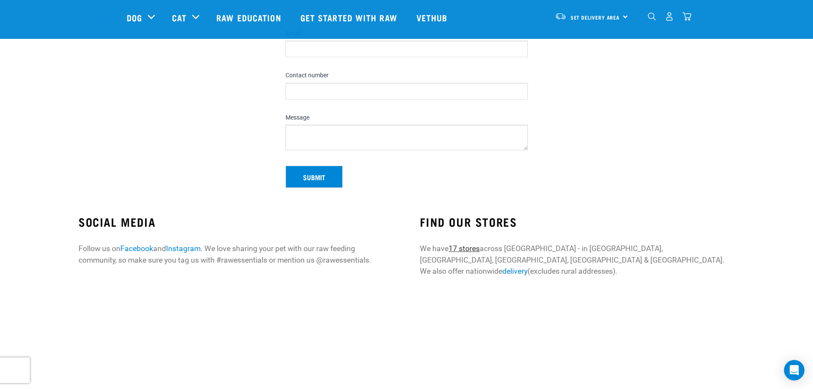  Describe the element at coordinates (407, 76) in the screenshot. I see `label: Contact number` at that location.